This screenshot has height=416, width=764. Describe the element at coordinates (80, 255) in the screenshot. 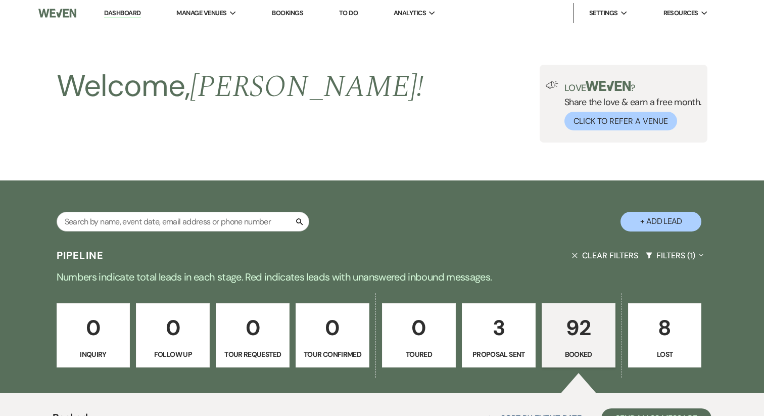

I see `h3: Pipeline` at that location.